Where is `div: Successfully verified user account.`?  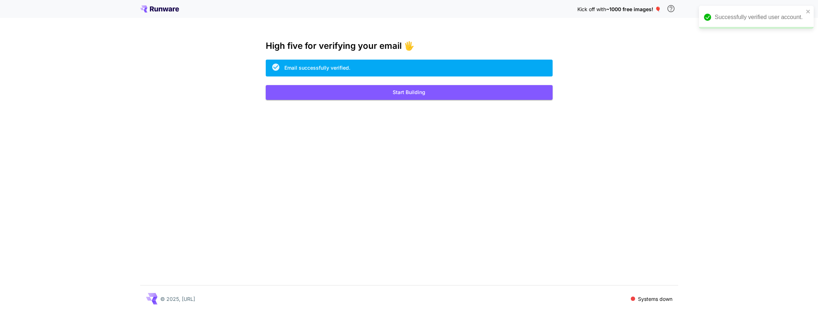 div: Successfully verified user account. is located at coordinates (759, 17).